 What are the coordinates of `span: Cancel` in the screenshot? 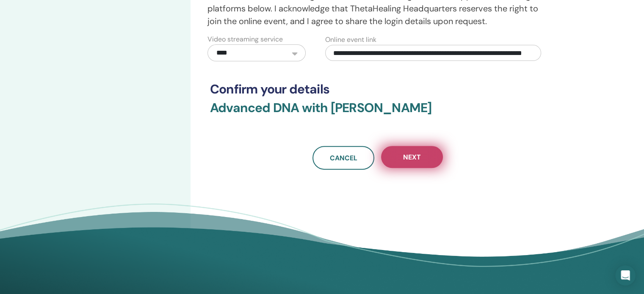 It's located at (343, 158).